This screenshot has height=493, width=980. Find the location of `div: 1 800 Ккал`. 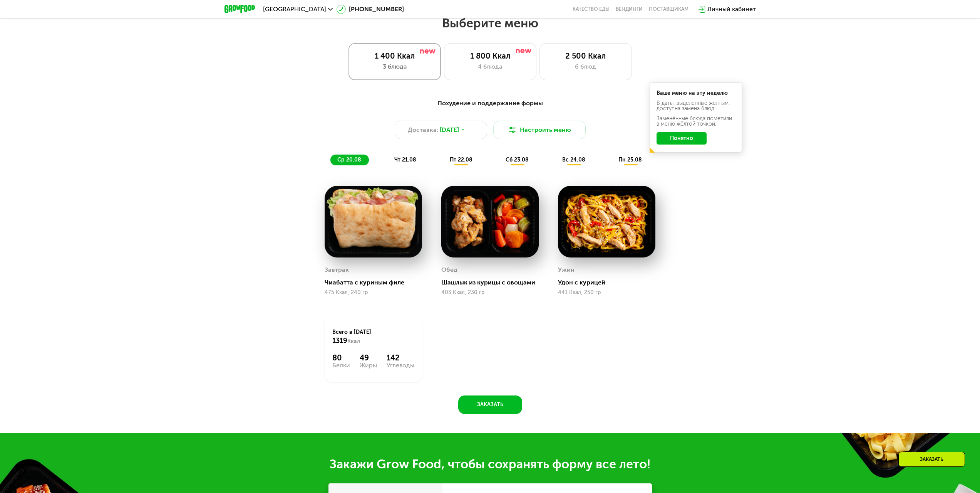

div: 1 800 Ккал is located at coordinates (490, 56).